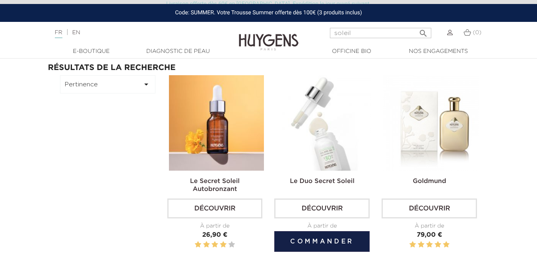  What do you see at coordinates (322, 181) in the screenshot?
I see `a: Le Duo Secret Soleil` at bounding box center [322, 181].